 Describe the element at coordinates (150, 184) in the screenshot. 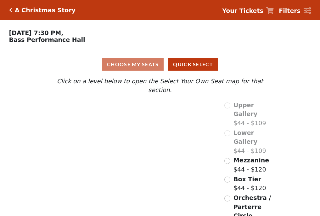

I see `path: Orchestra / Parterre Circle - Seats Available: 237` at that location.